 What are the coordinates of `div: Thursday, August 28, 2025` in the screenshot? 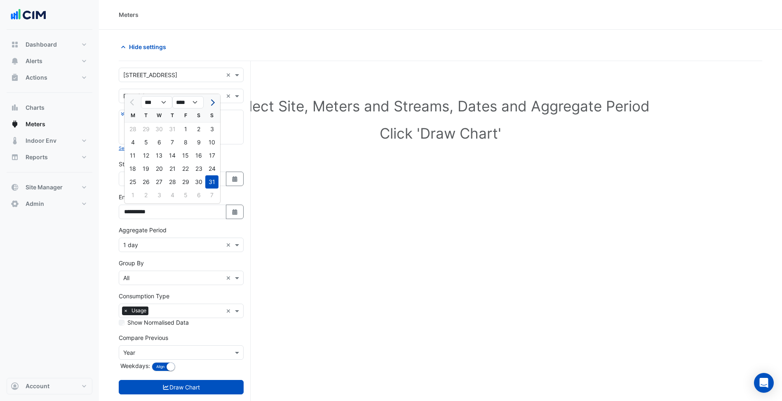 It's located at (172, 182).